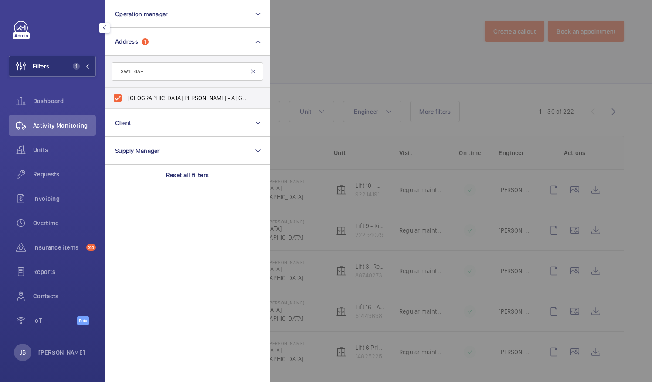 This screenshot has width=652, height=382. What do you see at coordinates (58, 248) in the screenshot?
I see `span: Insurance items` at bounding box center [58, 248].